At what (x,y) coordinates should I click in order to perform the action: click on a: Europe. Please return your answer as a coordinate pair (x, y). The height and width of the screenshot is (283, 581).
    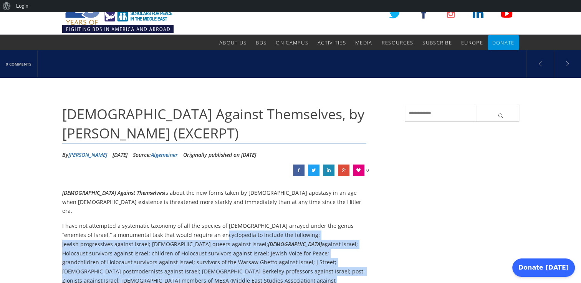
    Looking at the image, I should click on (472, 43).